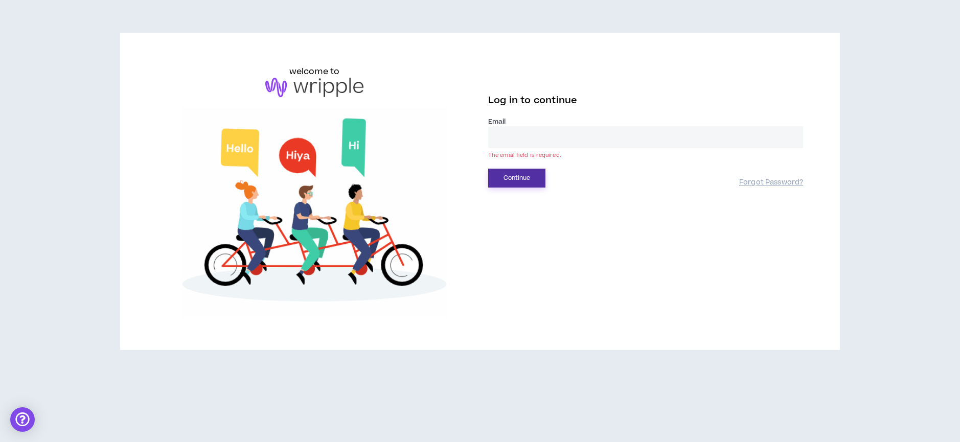  Describe the element at coordinates (645, 122) in the screenshot. I see `label: Email` at that location.